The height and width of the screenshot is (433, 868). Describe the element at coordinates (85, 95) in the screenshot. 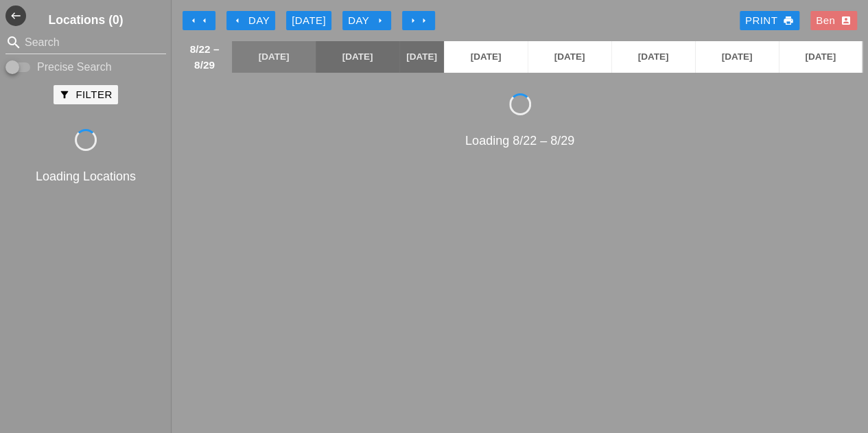

I see `button: Filter` at that location.